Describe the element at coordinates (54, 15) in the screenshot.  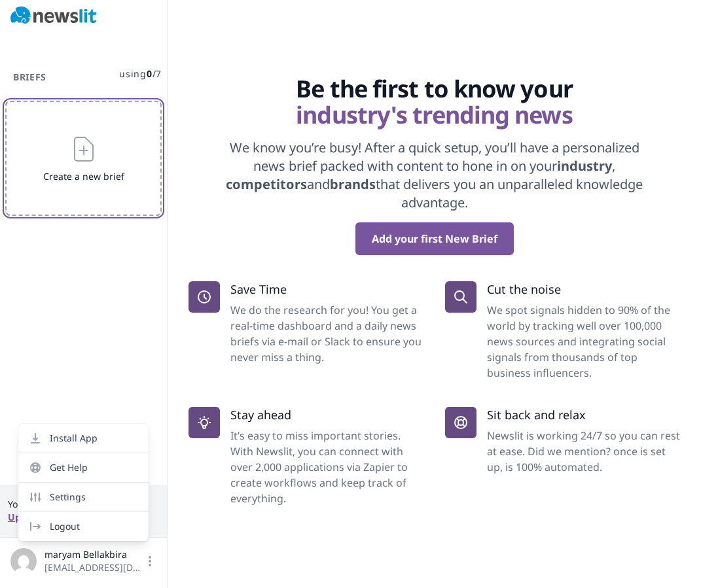
I see `img: Newslit` at that location.